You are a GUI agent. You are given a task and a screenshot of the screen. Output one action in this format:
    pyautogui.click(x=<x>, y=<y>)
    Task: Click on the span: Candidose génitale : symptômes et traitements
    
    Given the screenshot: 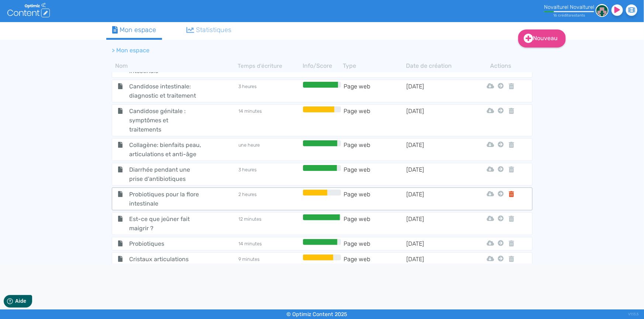 What is the action you would take?
    pyautogui.click(x=165, y=120)
    